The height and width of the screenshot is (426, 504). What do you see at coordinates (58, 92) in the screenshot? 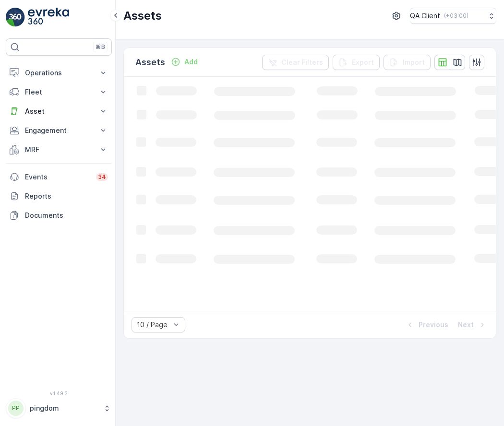
I see `button: Fleet` at bounding box center [58, 92].